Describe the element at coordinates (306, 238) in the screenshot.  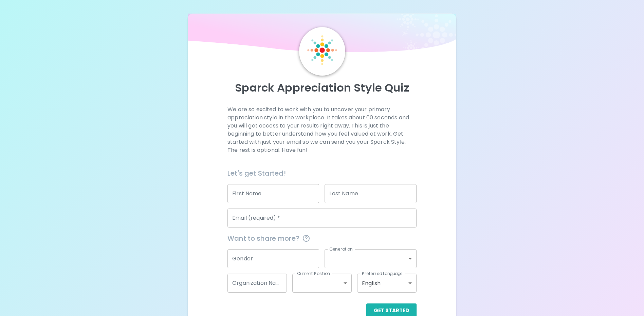
I see `svg: This information is completely confidential and only used for aggregated appreciation studies at ...` at that location.